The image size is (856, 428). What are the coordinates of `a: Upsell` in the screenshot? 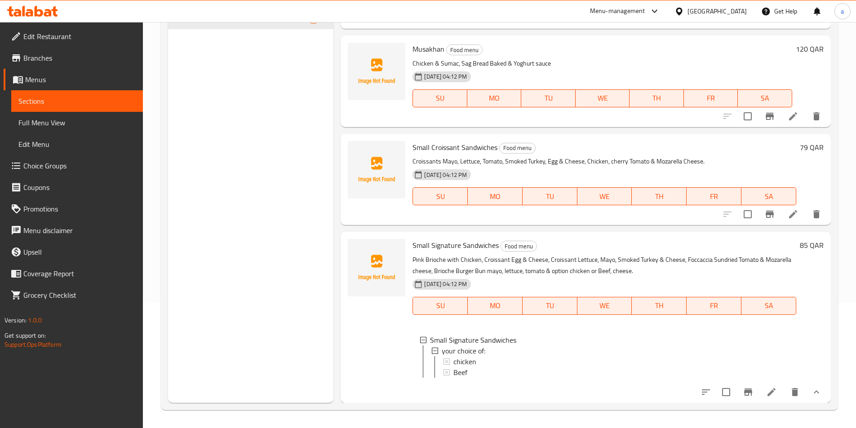 It's located at (73, 252).